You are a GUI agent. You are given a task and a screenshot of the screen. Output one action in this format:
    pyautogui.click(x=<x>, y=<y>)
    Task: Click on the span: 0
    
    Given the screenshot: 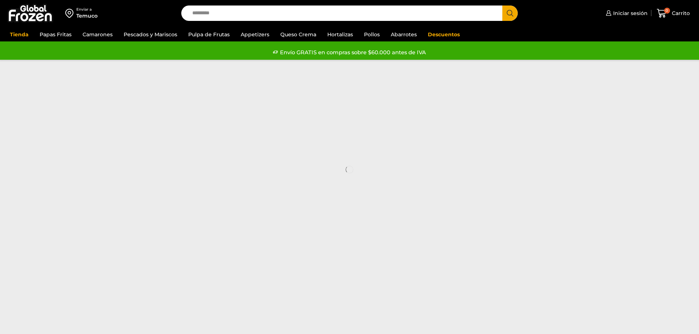 What is the action you would take?
    pyautogui.click(x=667, y=11)
    